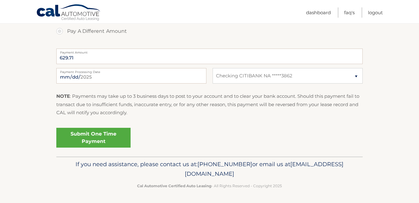 This screenshot has width=419, height=203. I want to click on label: Pay A Different Amount, so click(209, 31).